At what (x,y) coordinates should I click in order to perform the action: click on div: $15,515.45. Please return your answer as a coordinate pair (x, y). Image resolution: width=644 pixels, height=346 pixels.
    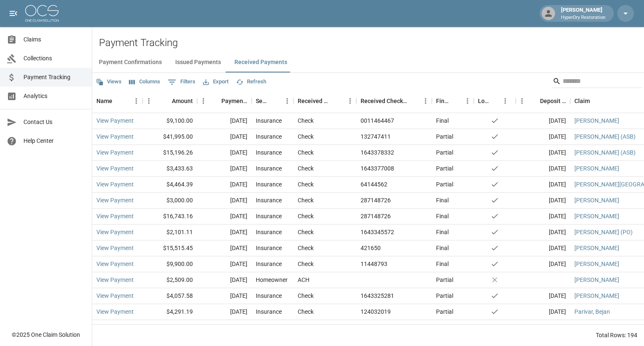
    Looking at the image, I should click on (170, 249).